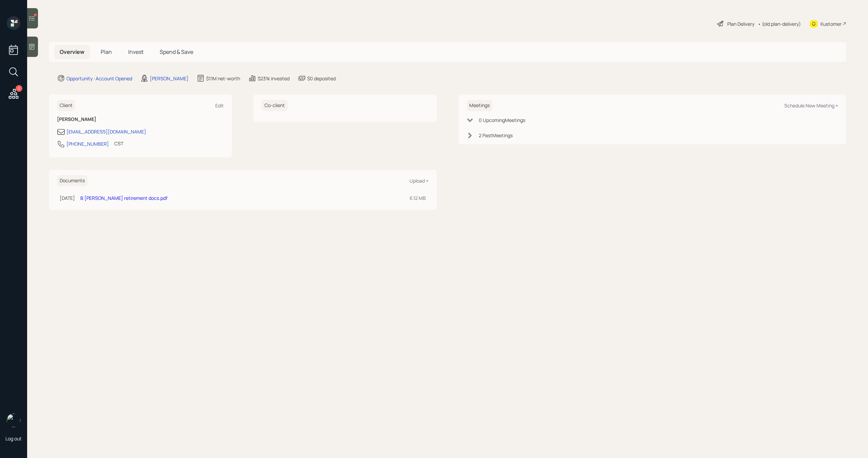  What do you see at coordinates (118, 143) in the screenshot?
I see `div: CST` at bounding box center [118, 143].